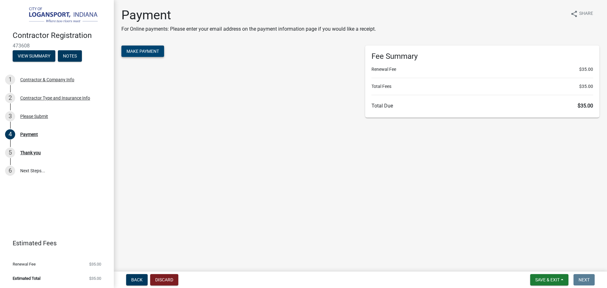 This screenshot has width=607, height=288. I want to click on div: 3, so click(10, 116).